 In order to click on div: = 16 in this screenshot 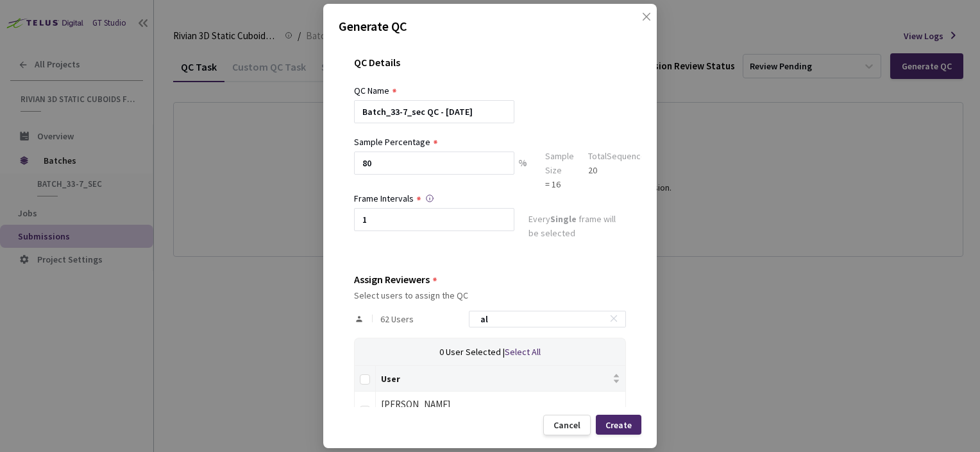, I will do `click(559, 184)`.